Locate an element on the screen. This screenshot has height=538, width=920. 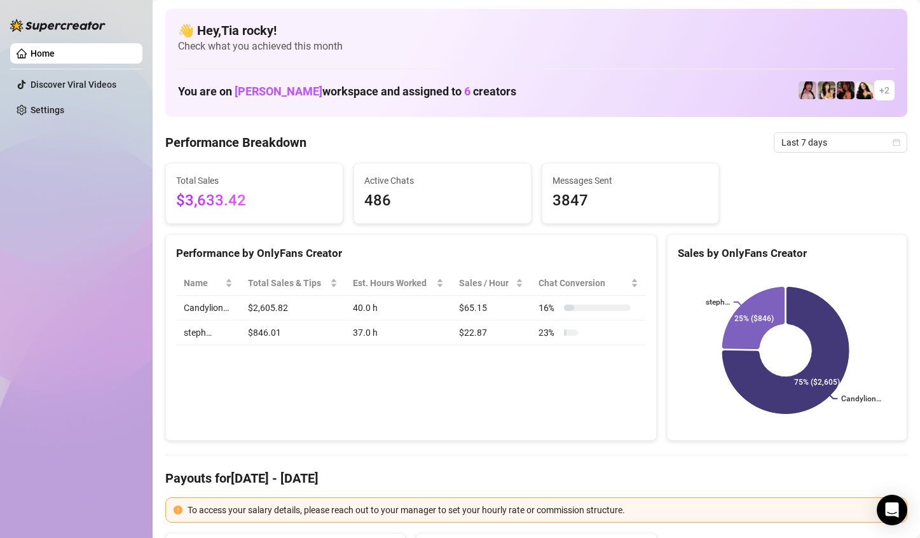
div: Sales by OnlyFans Creator is located at coordinates (787, 253).